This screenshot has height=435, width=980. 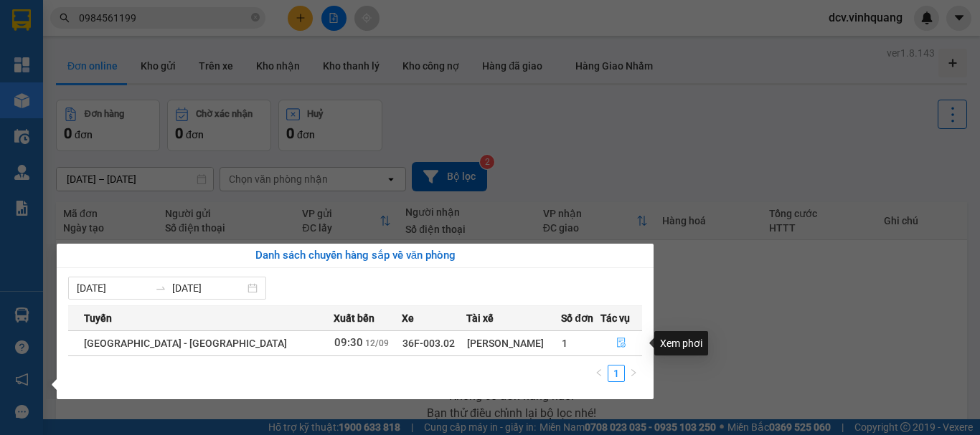 I want to click on span: left, so click(x=599, y=373).